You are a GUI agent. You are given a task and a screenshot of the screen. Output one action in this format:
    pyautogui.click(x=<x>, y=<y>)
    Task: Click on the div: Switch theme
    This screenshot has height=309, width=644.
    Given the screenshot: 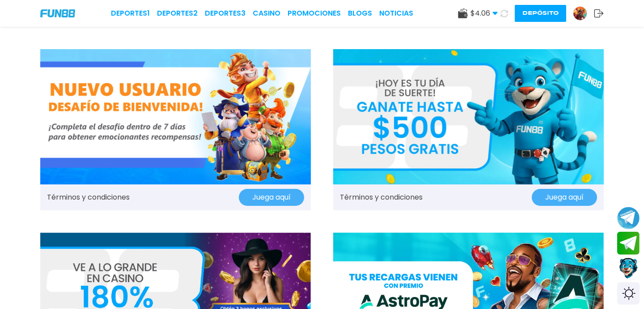 What is the action you would take?
    pyautogui.click(x=628, y=294)
    